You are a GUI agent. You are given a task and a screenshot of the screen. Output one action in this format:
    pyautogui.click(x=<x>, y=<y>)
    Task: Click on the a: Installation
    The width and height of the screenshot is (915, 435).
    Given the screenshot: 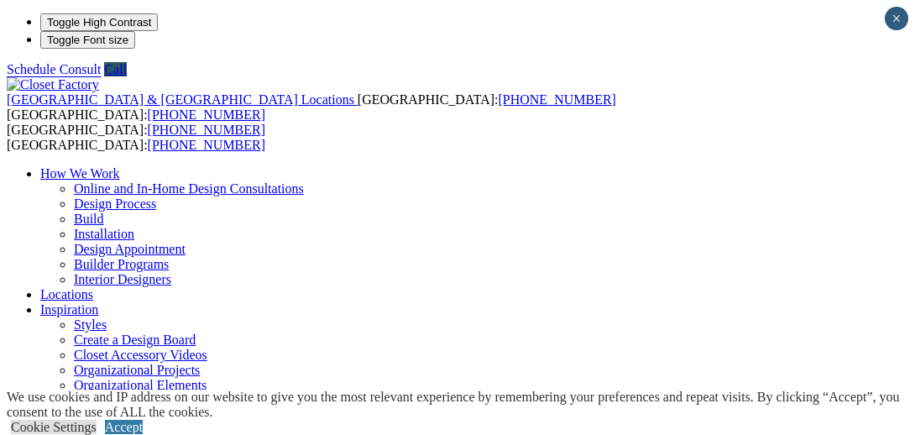 What is the action you would take?
    pyautogui.click(x=104, y=233)
    